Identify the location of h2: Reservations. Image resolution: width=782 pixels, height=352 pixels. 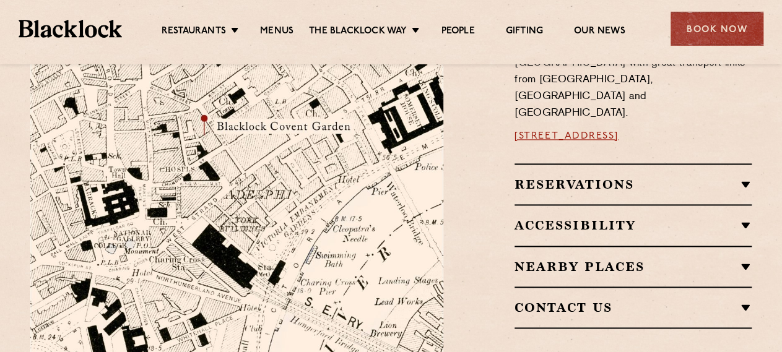
(633, 185).